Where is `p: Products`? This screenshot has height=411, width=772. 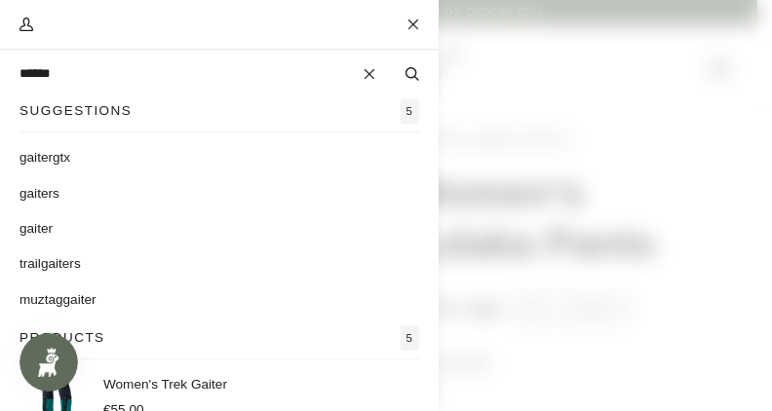
p: Products is located at coordinates (62, 338).